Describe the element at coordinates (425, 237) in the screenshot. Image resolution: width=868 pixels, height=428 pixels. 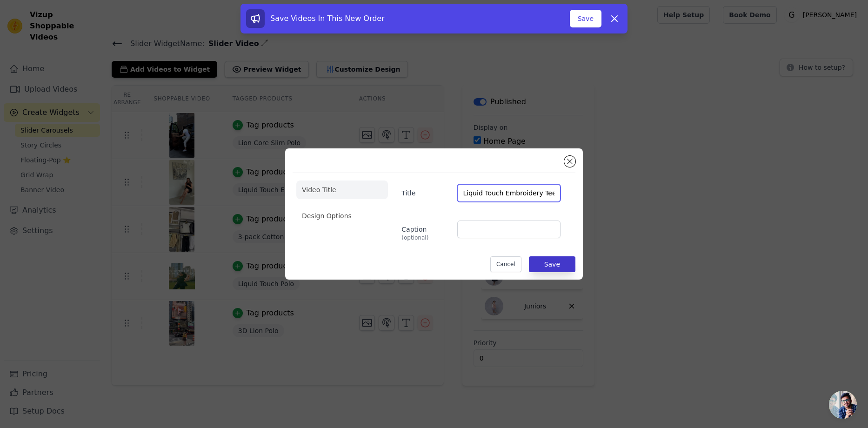
I see `span: (optional)` at that location.